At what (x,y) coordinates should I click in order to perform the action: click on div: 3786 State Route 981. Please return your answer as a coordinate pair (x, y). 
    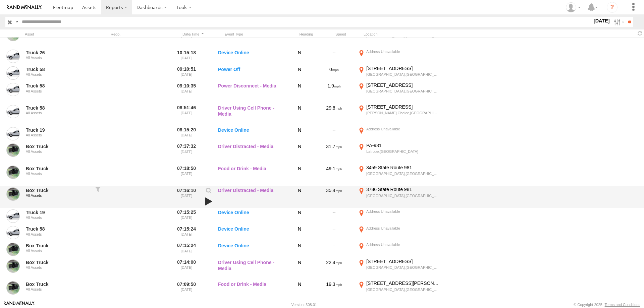
    Looking at the image, I should click on (402, 189).